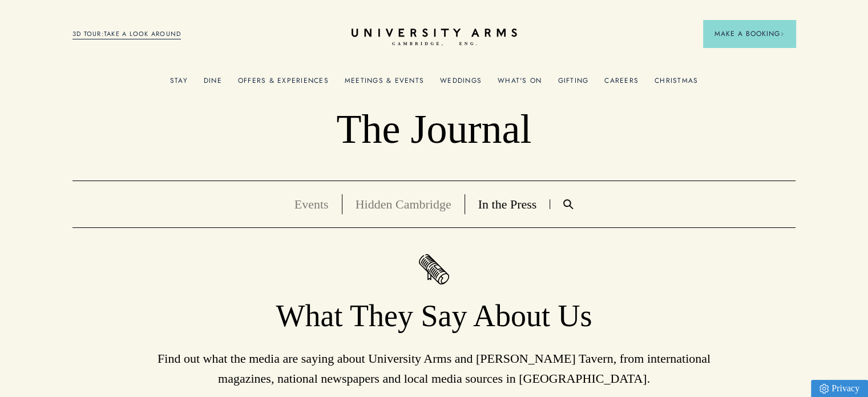 This screenshot has height=397, width=868. Describe the element at coordinates (434, 37) in the screenshot. I see `a: Home` at that location.